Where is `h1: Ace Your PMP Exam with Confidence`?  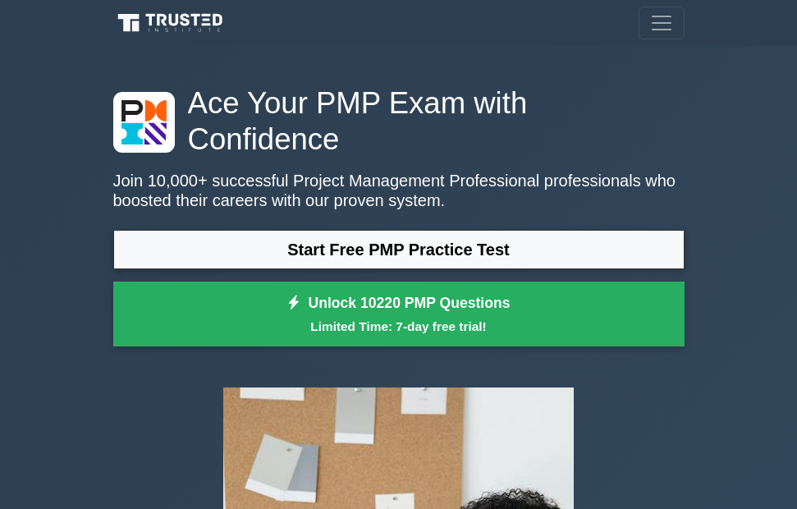
h1: Ace Your PMP Exam with Confidence is located at coordinates (399, 121).